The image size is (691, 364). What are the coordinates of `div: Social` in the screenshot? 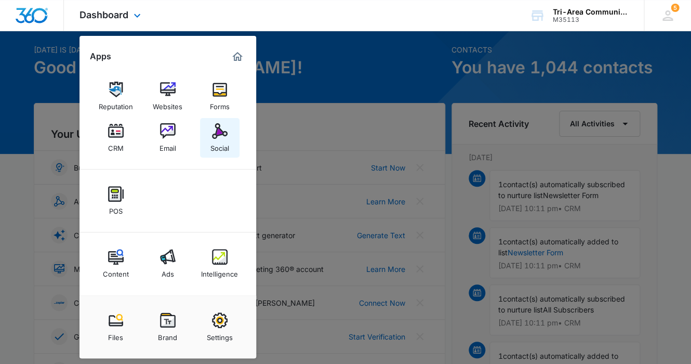 It's located at (220, 146).